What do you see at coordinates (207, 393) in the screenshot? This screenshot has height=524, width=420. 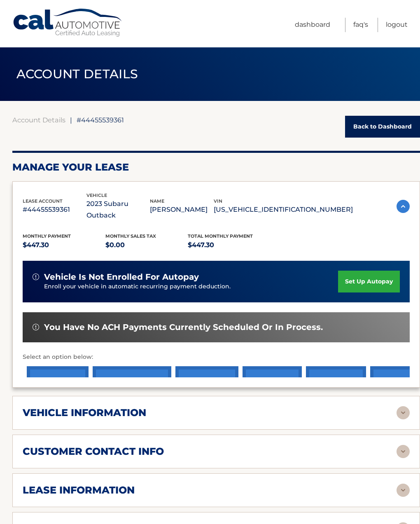 I see `a: request purchase price` at bounding box center [207, 393].